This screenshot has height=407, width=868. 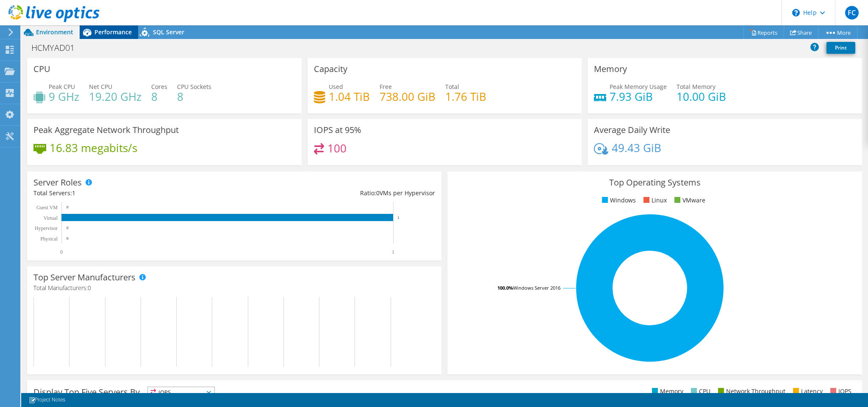 I want to click on h4: 1.04 TiB, so click(x=350, y=97).